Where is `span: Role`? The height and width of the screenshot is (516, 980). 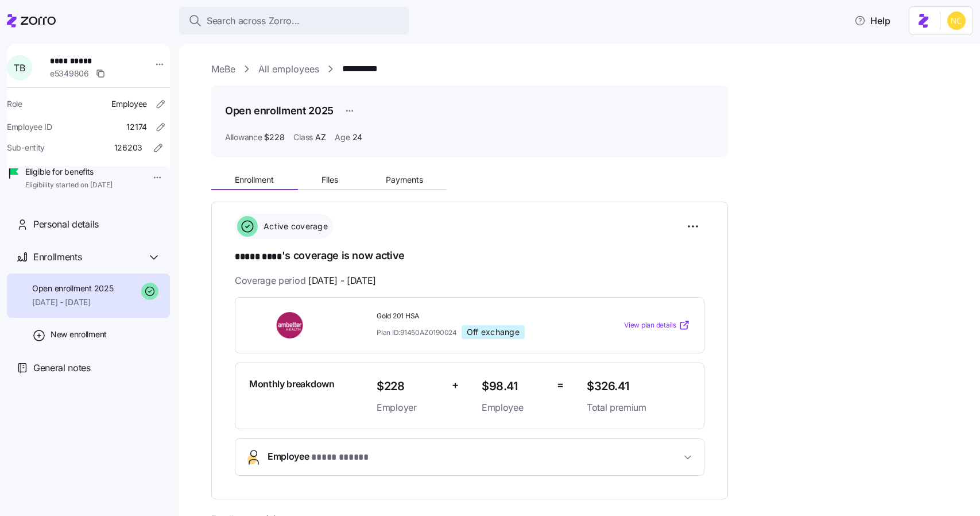 span: Role is located at coordinates (14, 104).